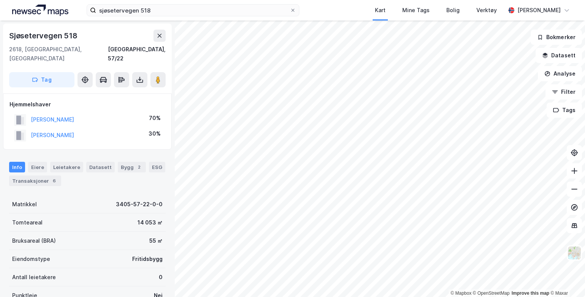 Image resolution: width=585 pixels, height=297 pixels. Describe the element at coordinates (193, 10) in the screenshot. I see `input: Søk på adresse, matrikkel, gårdeiere, leietakere eller personer` at that location.